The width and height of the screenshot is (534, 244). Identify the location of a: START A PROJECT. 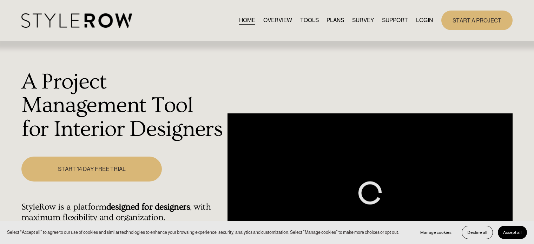
(476, 20).